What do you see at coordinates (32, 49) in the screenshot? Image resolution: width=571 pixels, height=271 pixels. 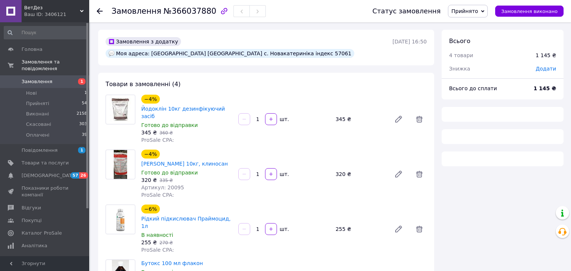 I see `span: Головна` at bounding box center [32, 49].